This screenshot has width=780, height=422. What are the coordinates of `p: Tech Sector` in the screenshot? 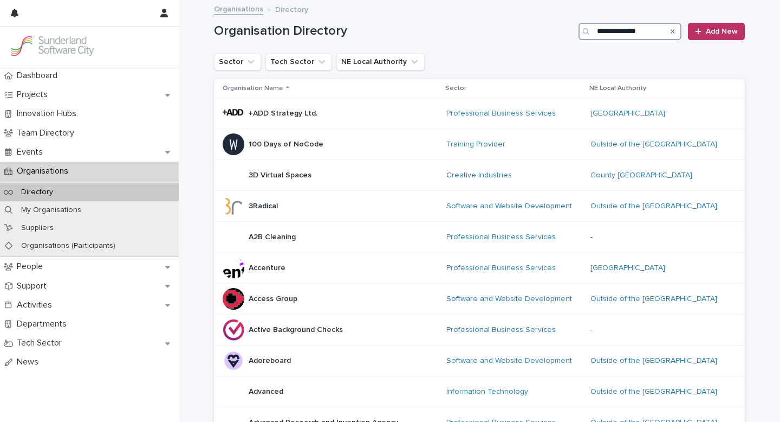 It's located at (41, 343).